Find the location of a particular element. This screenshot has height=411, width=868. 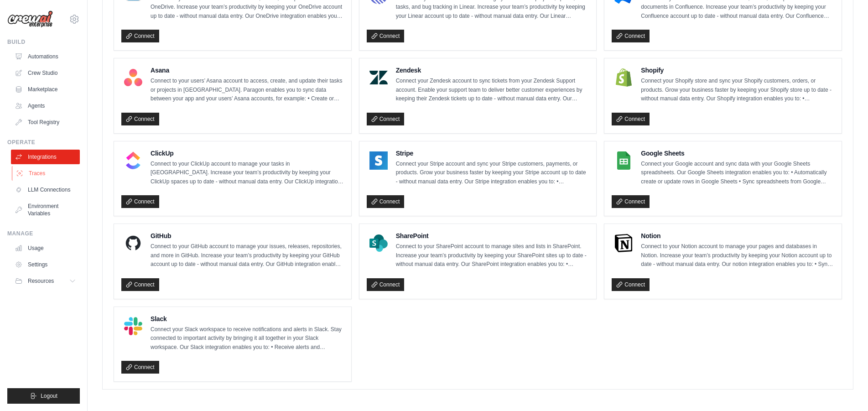

img: Stripe Logo is located at coordinates (379, 160).